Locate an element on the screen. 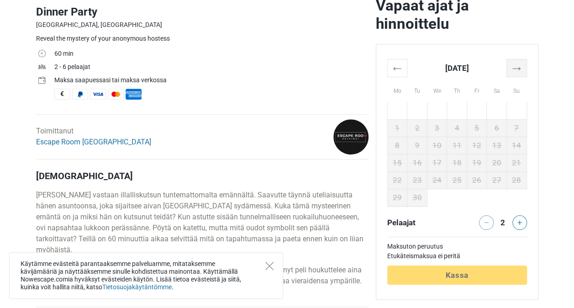 The width and height of the screenshot is (574, 308). div: Pelaajat is located at coordinates (420, 222).